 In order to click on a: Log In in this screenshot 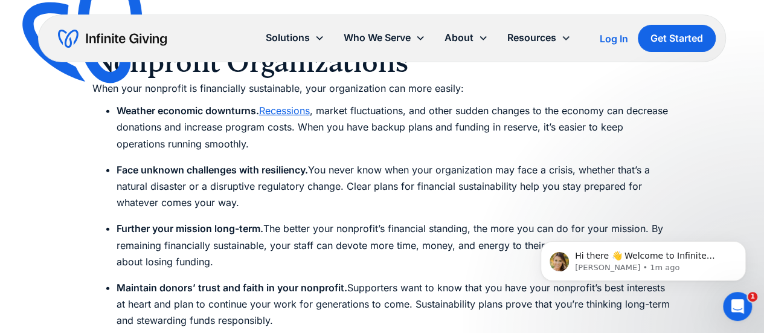, I will do `click(614, 39)`.